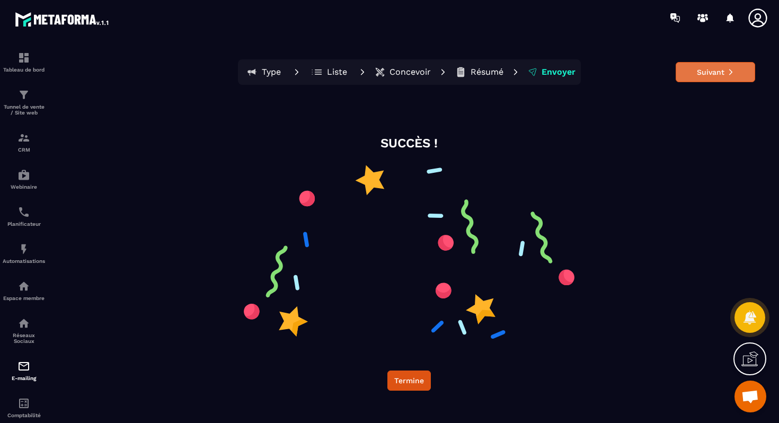  I want to click on a: Ouvrir le chat, so click(751, 397).